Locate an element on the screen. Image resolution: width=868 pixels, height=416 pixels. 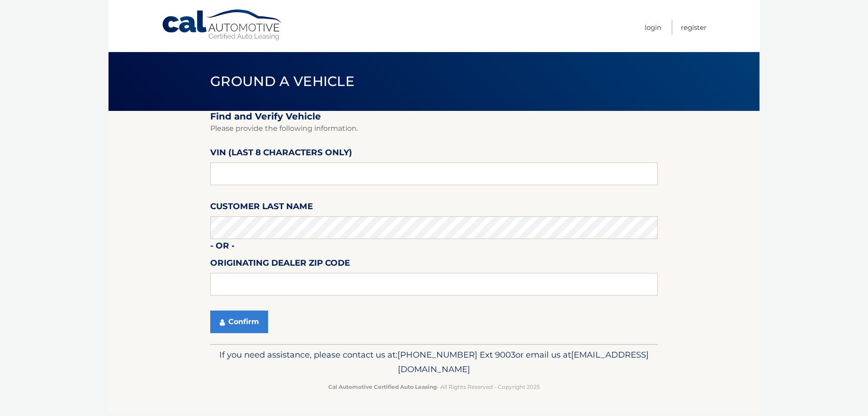
label: Originating Dealer Zip Code is located at coordinates (280, 265).